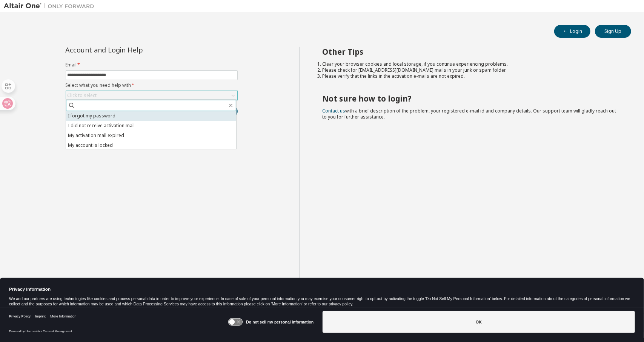 This screenshot has width=644, height=342. I want to click on button: Sign Up, so click(613, 31).